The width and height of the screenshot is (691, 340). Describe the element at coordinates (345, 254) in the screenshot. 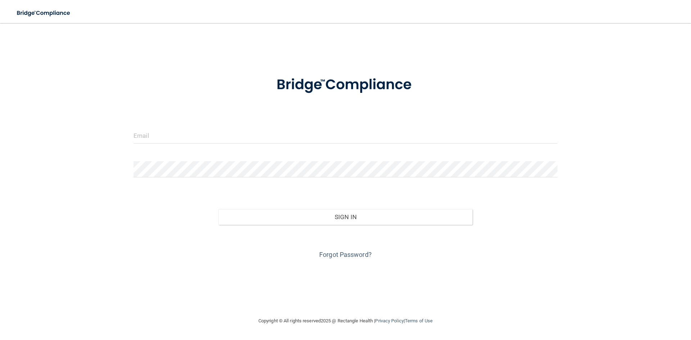

I see `a: Forgot Password?` at that location.